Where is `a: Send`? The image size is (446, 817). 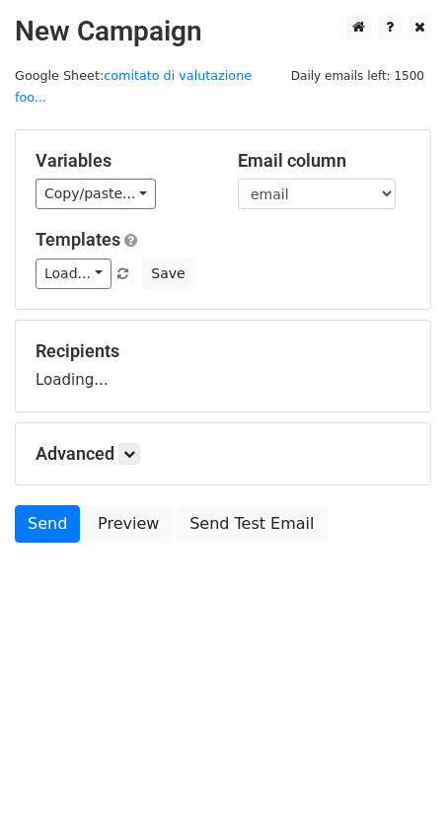
a: Send is located at coordinates (47, 524).